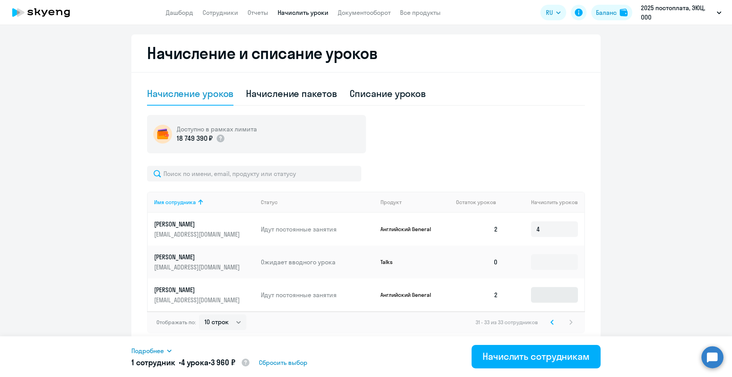 This screenshot has height=377, width=732. What do you see at coordinates (220, 13) in the screenshot?
I see `a: Сотрудники` at bounding box center [220, 13].